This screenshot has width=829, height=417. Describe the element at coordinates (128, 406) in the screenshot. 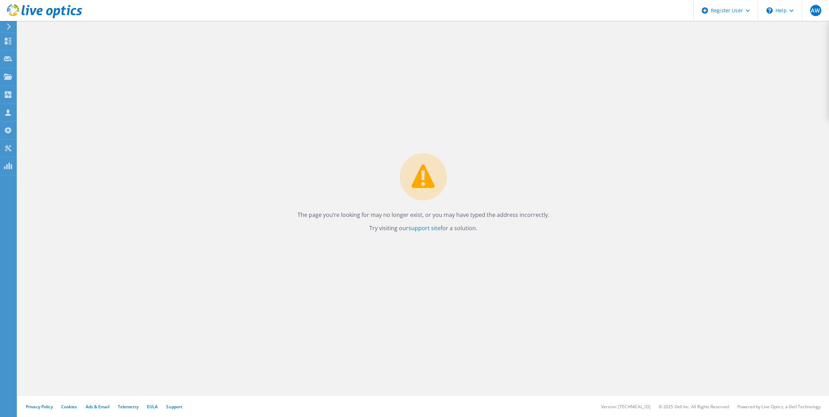

I see `a: Telemetry` at that location.